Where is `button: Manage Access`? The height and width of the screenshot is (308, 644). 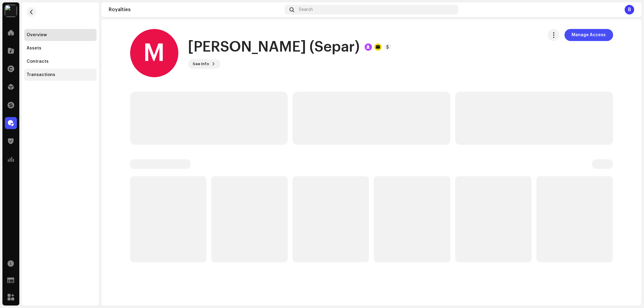
button: Manage Access is located at coordinates (589, 35).